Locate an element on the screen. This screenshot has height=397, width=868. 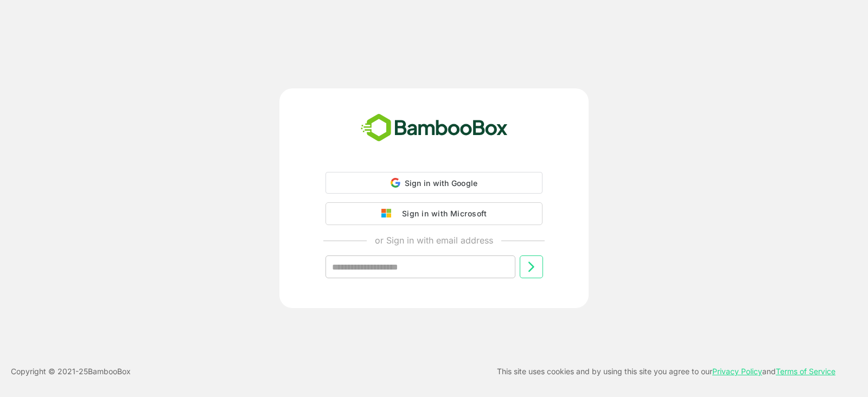
p: This site uses cookies and by using this site you agree to our and is located at coordinates (666, 372).